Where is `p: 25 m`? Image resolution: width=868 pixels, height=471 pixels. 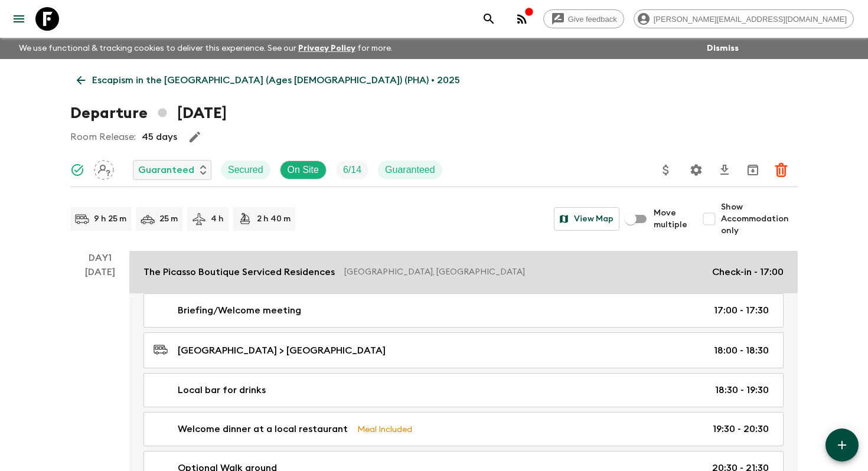 p: 25 m is located at coordinates (168, 219).